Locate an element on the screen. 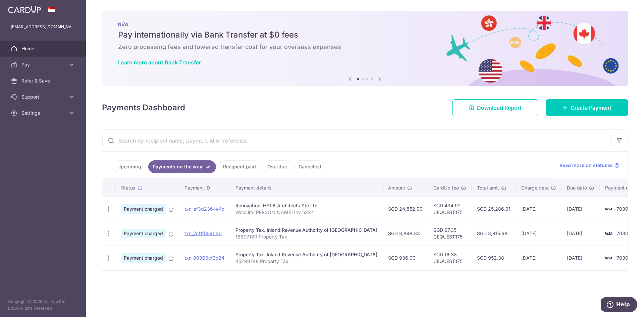 This screenshot has height=317, width=644. p: NEW is located at coordinates (365, 24).